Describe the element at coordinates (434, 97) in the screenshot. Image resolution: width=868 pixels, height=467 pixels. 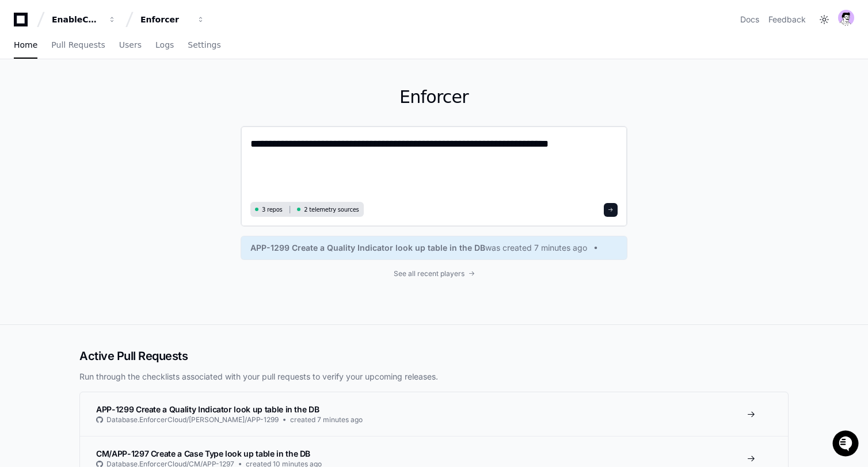
I see `h1: Enforcer` at that location.